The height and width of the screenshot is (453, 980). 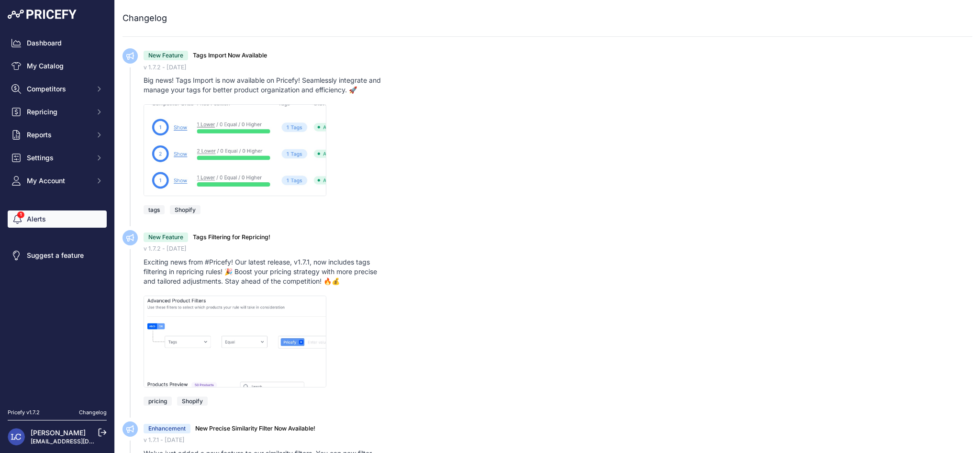 What do you see at coordinates (42, 14) in the screenshot?
I see `img: Pricefy Logo` at bounding box center [42, 14].